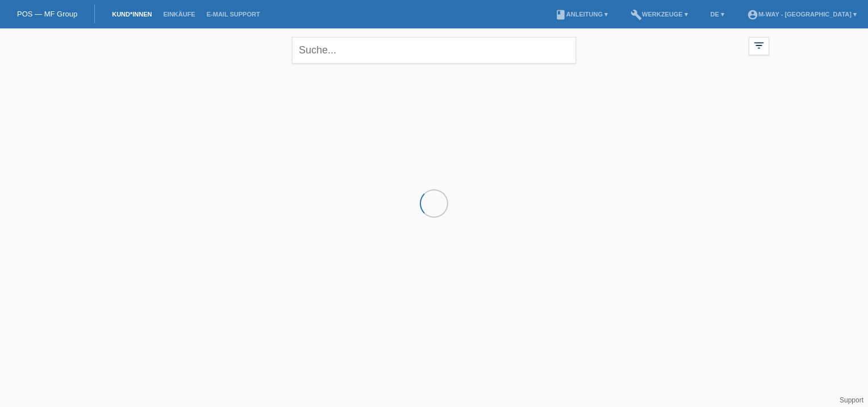 This screenshot has height=407, width=868. I want to click on i: book, so click(560, 14).